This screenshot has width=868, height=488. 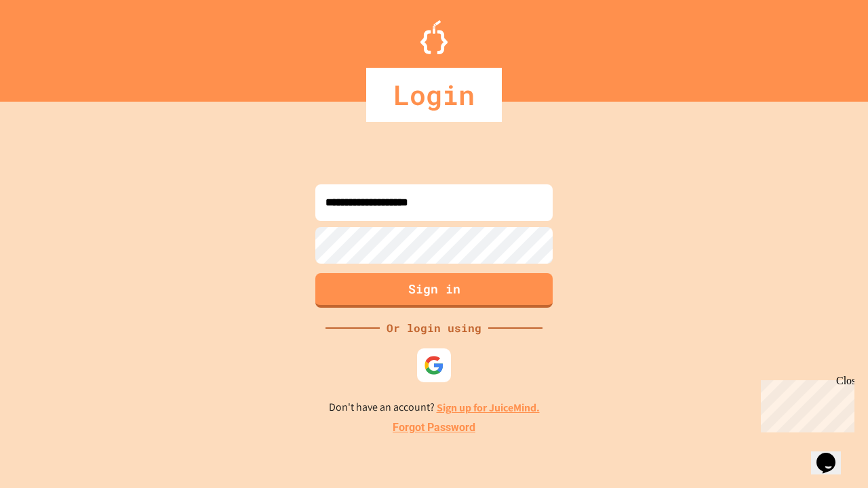 I want to click on a: Forgot Password, so click(x=434, y=428).